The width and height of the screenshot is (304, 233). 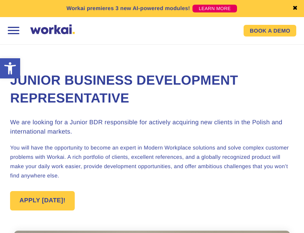 I want to click on strong: Junior Business Development Representative, so click(x=124, y=89).